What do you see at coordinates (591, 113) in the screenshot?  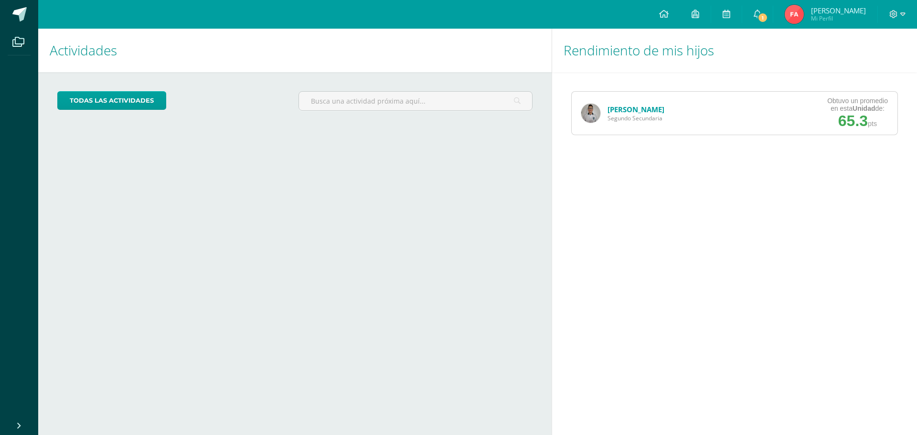 I see `img: a9ba604a9edb6533630304840735209b.png` at bounding box center [591, 113].